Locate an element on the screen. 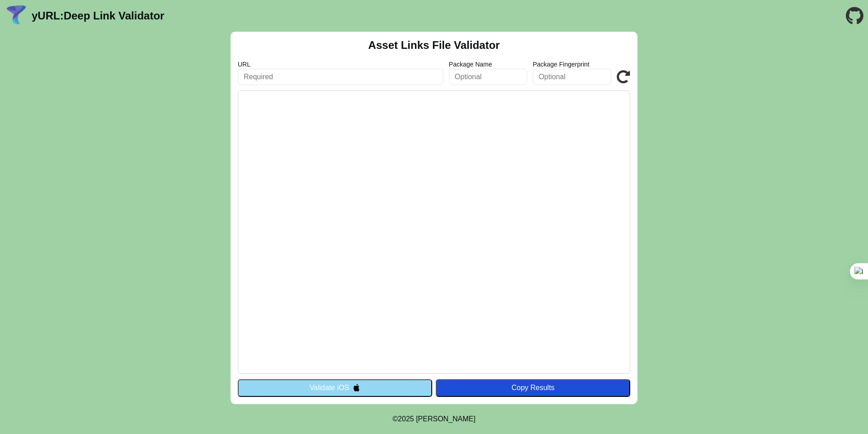 Image resolution: width=868 pixels, height=434 pixels. h2: Asset Links File Validator is located at coordinates (434, 45).